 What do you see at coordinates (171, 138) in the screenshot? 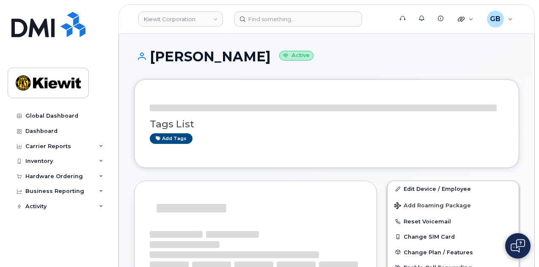
I see `a: Add tags` at bounding box center [171, 138].